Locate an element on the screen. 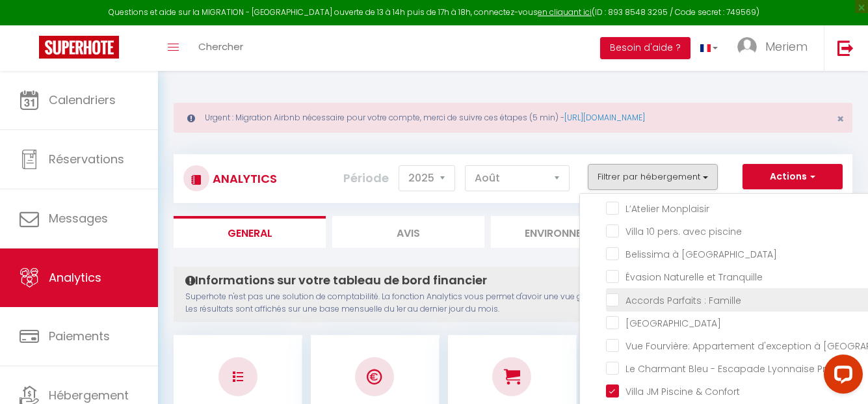  div: Urgent : Migration Airbnb nécessaire pour votre compte, merci de suivre ces étapes (5 min) - is located at coordinates (513, 118).